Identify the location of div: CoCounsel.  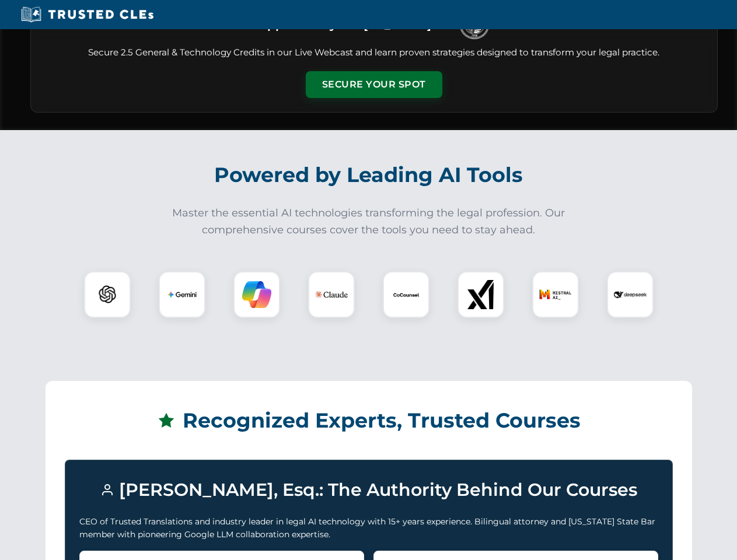
(406, 295).